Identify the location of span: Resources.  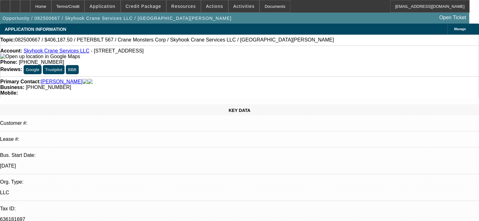
(184, 6).